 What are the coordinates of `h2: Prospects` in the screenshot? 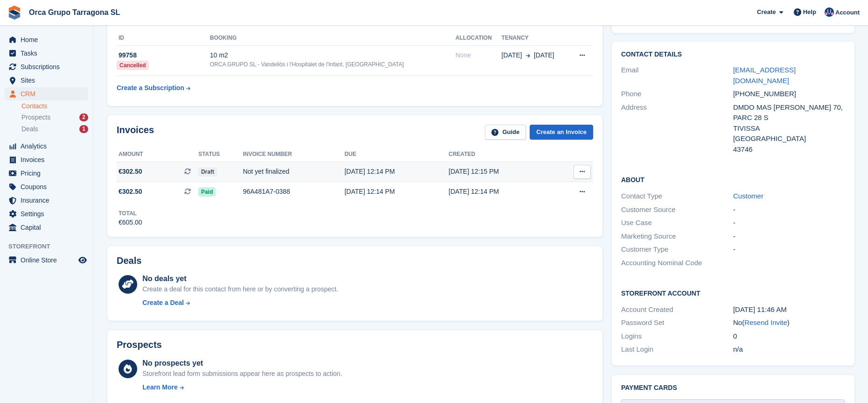 It's located at (139, 345).